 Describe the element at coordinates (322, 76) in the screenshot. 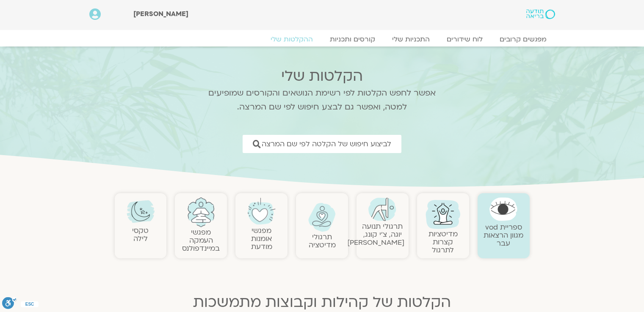

I see `h2: הקלטות שלי` at that location.